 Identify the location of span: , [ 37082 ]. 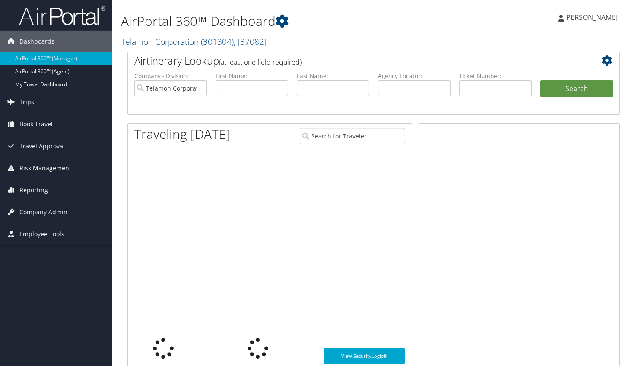
(250, 41).